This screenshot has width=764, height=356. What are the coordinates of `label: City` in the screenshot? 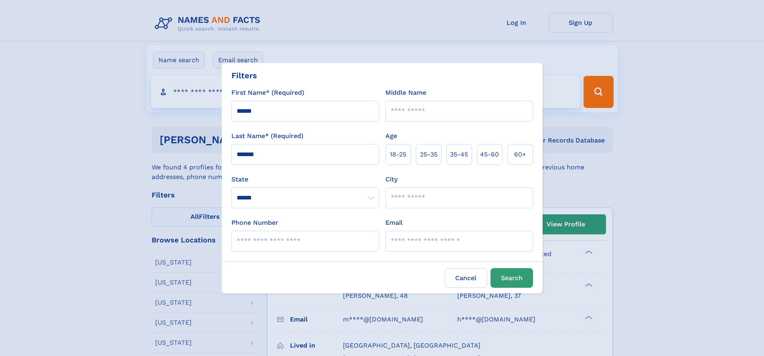 It's located at (391, 179).